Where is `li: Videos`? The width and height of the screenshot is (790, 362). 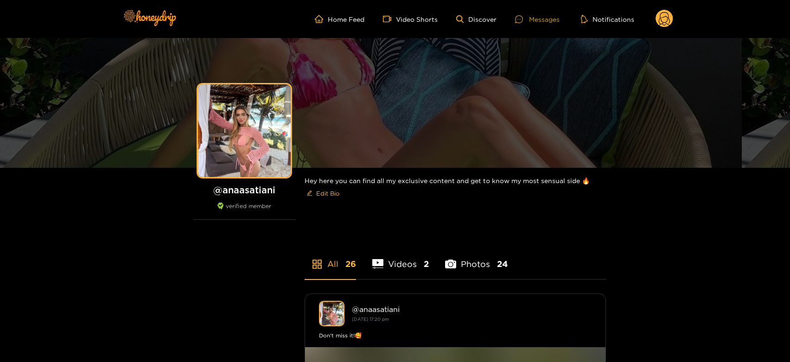 li: Videos is located at coordinates (401, 258).